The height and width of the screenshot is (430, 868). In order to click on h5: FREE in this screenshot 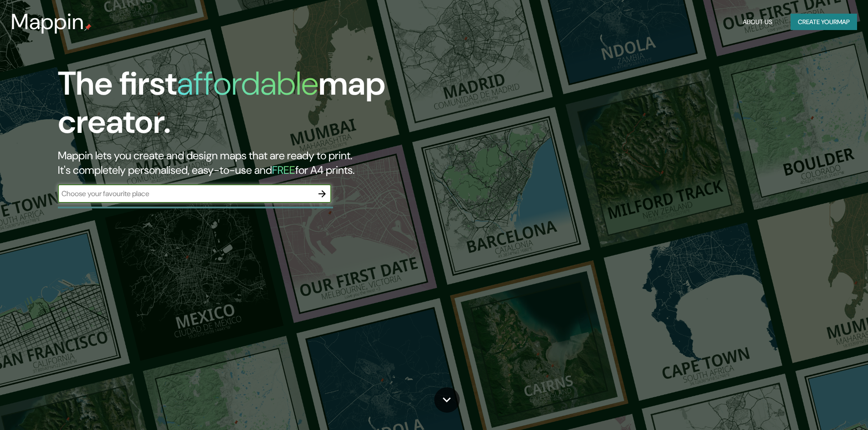, I will do `click(284, 170)`.